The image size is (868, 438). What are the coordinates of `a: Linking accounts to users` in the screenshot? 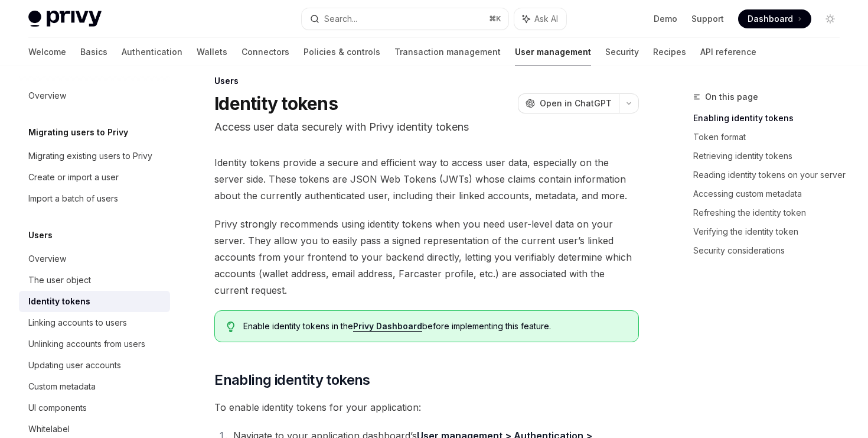 It's located at (94, 322).